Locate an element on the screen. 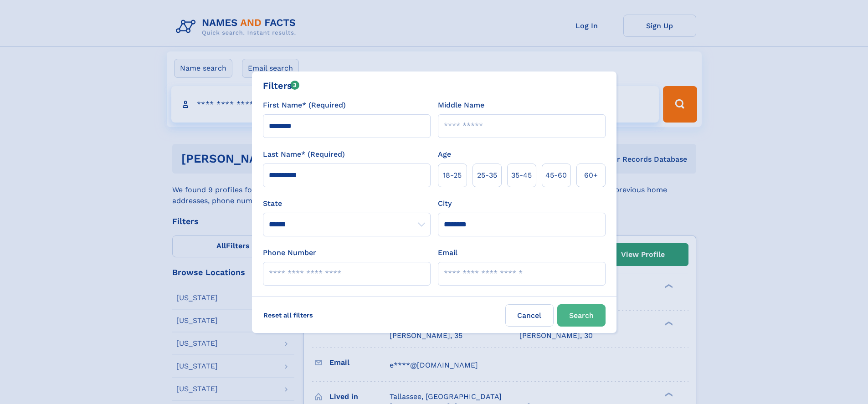 The width and height of the screenshot is (868, 404). button: Search is located at coordinates (581, 315).